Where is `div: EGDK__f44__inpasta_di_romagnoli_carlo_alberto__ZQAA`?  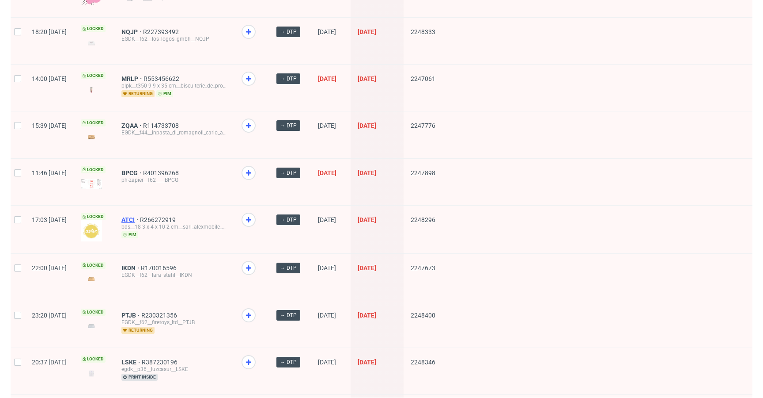 div: EGDK__f44__inpasta_di_romagnoli_carlo_alberto__ZQAA is located at coordinates (174, 133).